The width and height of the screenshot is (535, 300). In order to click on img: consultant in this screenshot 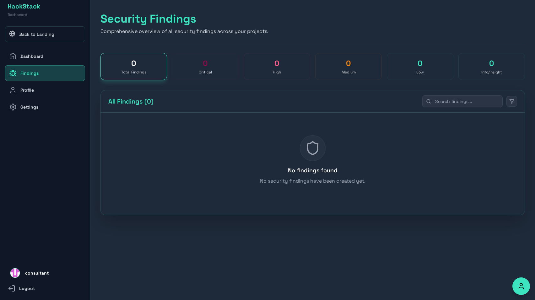, I will do `click(15, 273)`.